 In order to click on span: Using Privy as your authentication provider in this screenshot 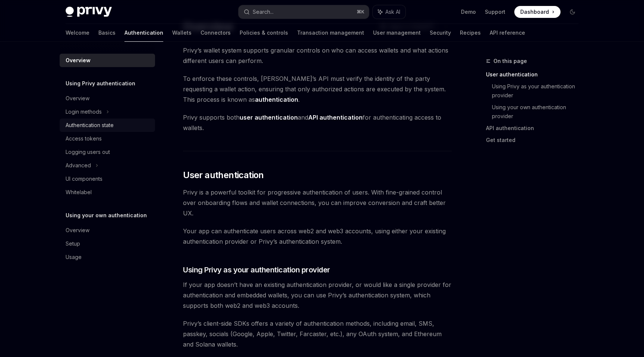, I will do `click(256, 270)`.